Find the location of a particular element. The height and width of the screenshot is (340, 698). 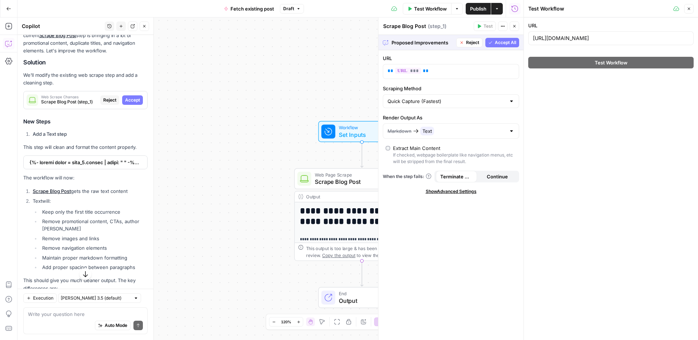

input: Extract Main ContentIf checked, webpage boilerplate like navigation menus, etc will be stripped f... is located at coordinates (388, 148).